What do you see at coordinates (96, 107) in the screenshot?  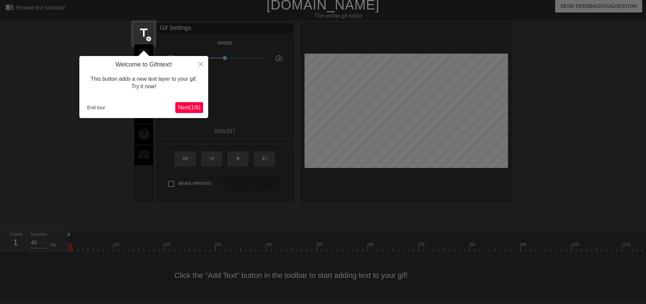 I see `button: End tour` at bounding box center [96, 107].